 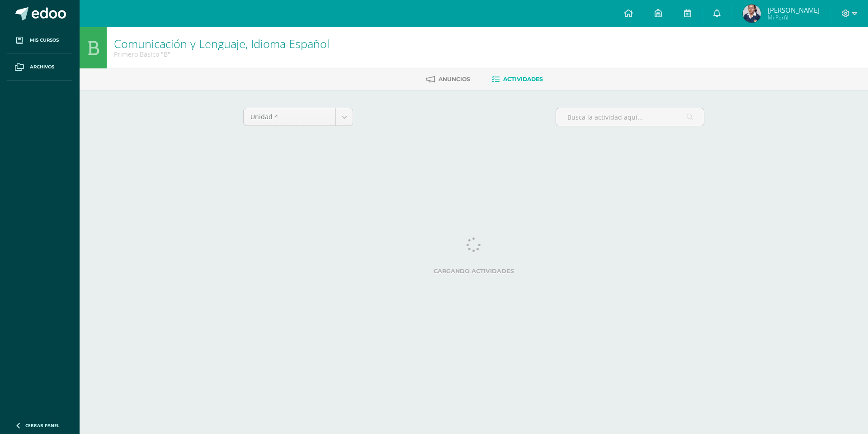 What do you see at coordinates (289, 117) in the screenshot?
I see `span: Unidad 4` at bounding box center [289, 117].